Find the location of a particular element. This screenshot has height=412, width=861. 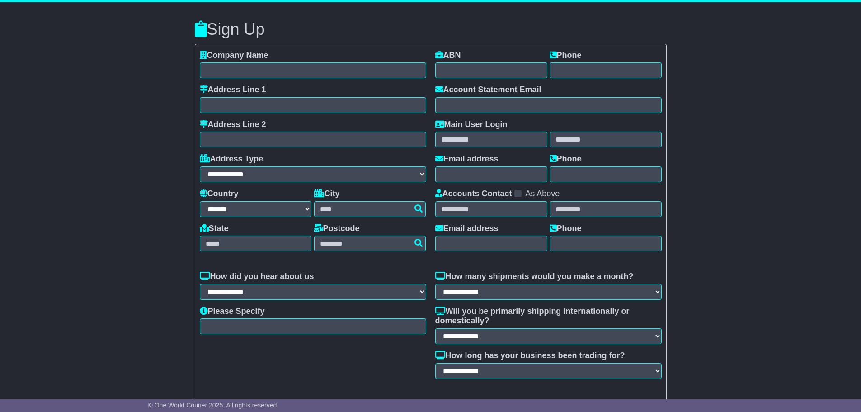

label: Main User Login is located at coordinates (472, 125).